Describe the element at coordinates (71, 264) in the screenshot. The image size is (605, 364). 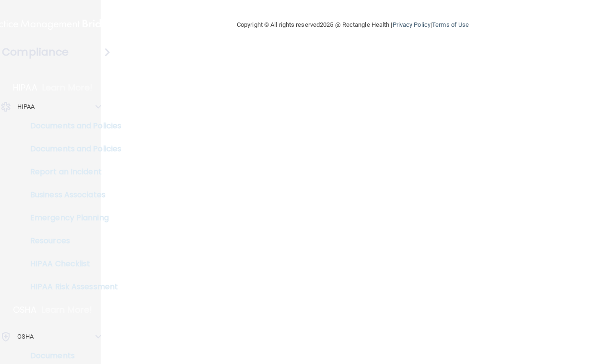
I see `p: HIPAA Checklist` at that location.